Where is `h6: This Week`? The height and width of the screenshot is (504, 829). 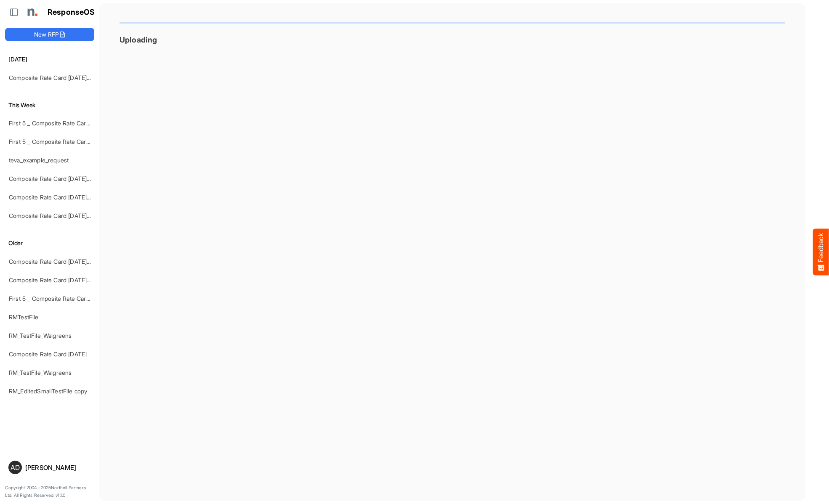
h6: This Week is located at coordinates (50, 105).